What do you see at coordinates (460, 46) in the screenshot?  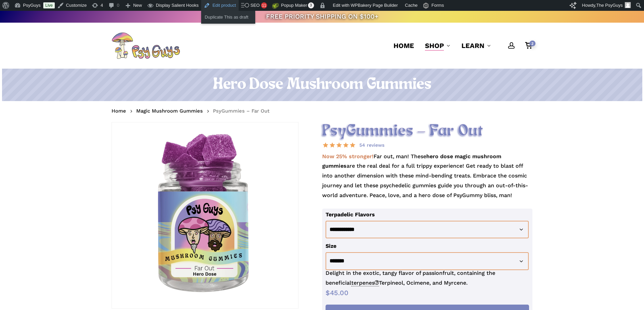 I see `nav: Main Menu` at bounding box center [460, 46].